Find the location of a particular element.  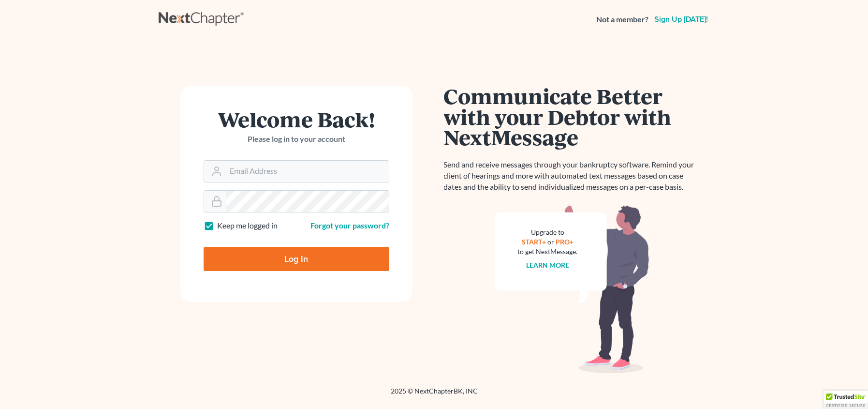

span: or is located at coordinates (550, 241).